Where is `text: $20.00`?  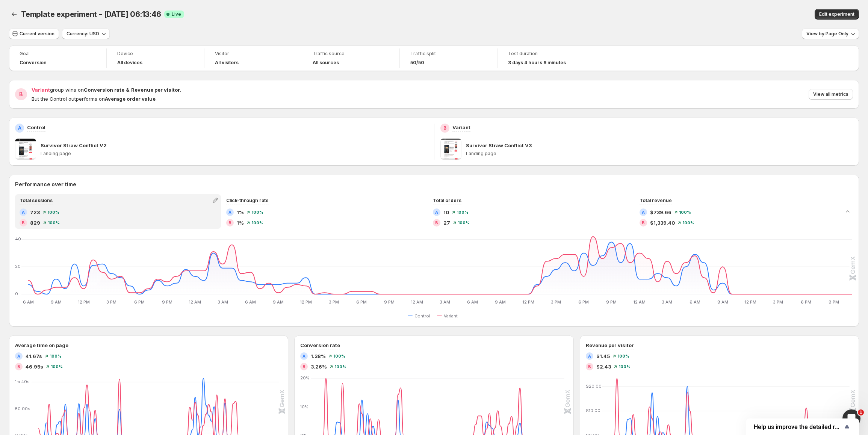
text: $20.00 is located at coordinates (594, 386).